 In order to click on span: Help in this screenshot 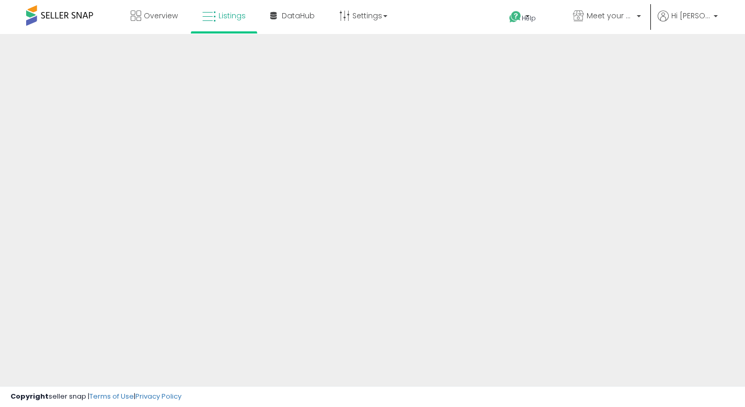, I will do `click(529, 18)`.